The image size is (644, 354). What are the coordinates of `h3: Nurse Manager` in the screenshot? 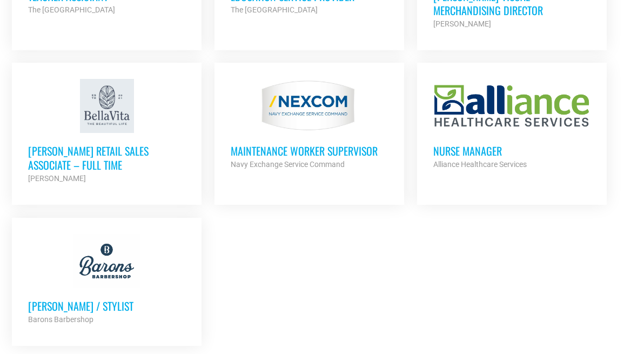 It's located at (512, 151).